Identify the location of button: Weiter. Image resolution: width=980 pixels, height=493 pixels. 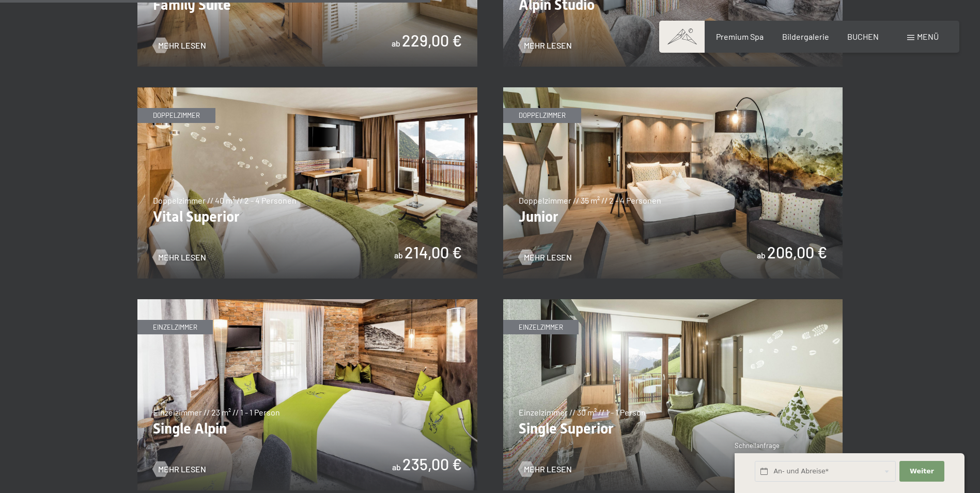
(922, 471).